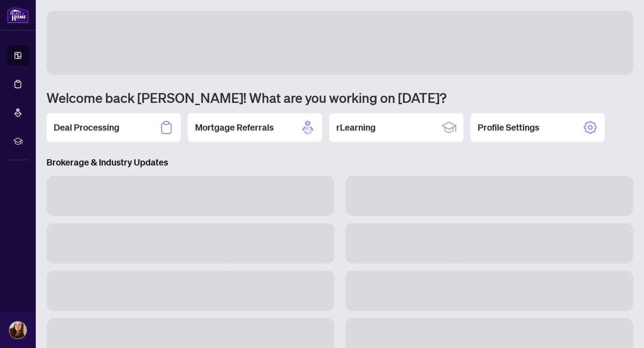 The height and width of the screenshot is (348, 644). Describe the element at coordinates (356, 128) in the screenshot. I see `h2: rLearning` at that location.